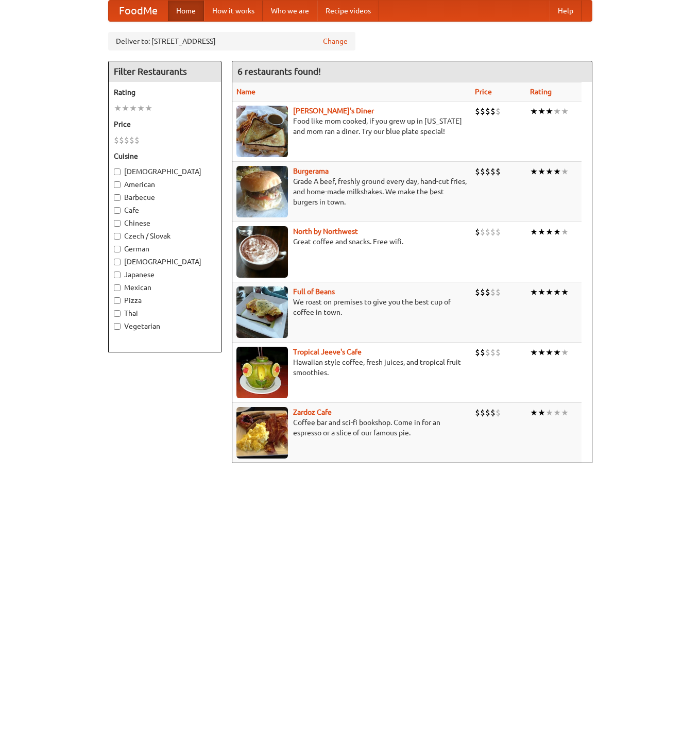 This screenshot has width=700, height=729. Describe the element at coordinates (165, 249) in the screenshot. I see `label: German` at that location.